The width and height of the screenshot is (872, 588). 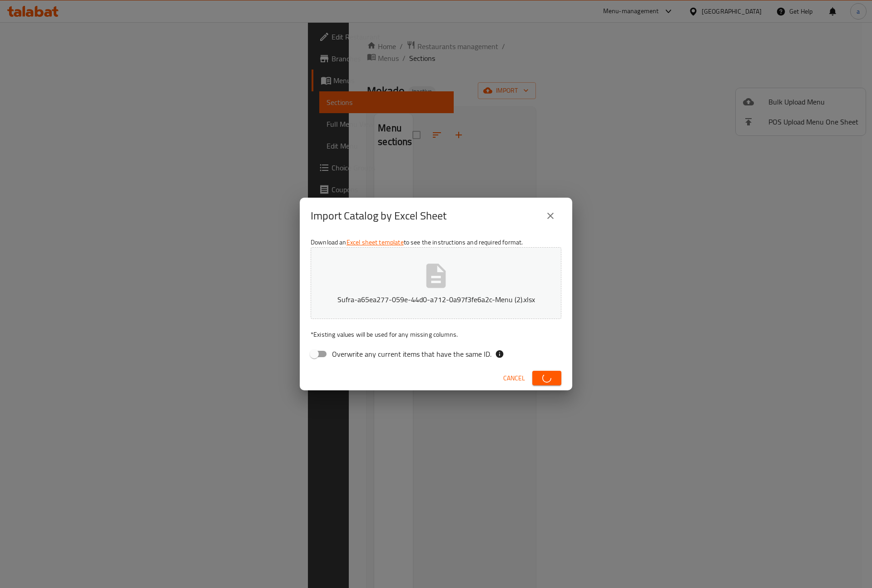 What do you see at coordinates (551, 216) in the screenshot?
I see `button: close` at bounding box center [551, 216].